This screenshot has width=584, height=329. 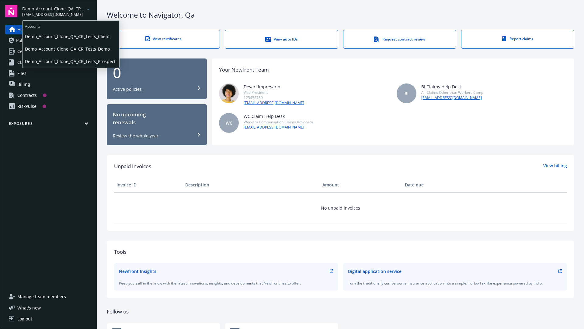 What do you see at coordinates (163, 39) in the screenshot?
I see `div: View certificates` at bounding box center [163, 39].